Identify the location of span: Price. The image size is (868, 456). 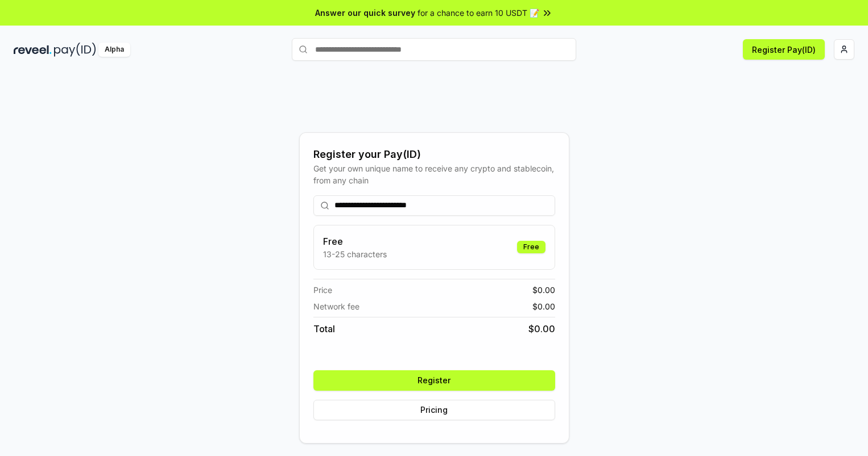
(322, 290).